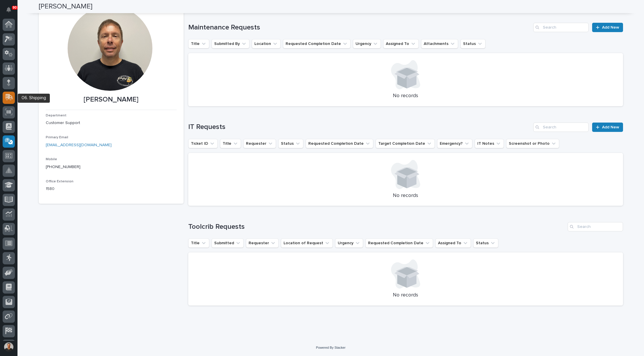  Describe the element at coordinates (454, 143) in the screenshot. I see `button: Emergency?` at that location.